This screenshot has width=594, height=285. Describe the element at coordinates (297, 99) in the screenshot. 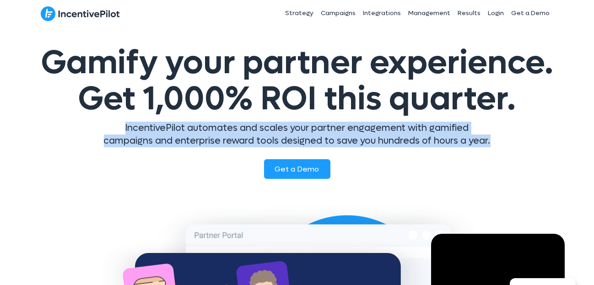

I see `span: Get 1,000% ROI this quarter.` at that location.